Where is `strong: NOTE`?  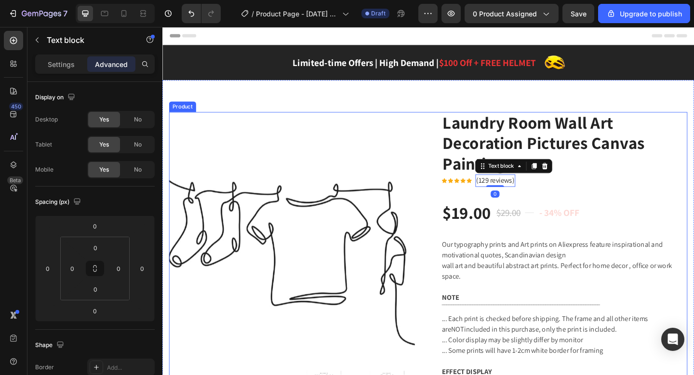
strong: NOTE is located at coordinates (313, 294).